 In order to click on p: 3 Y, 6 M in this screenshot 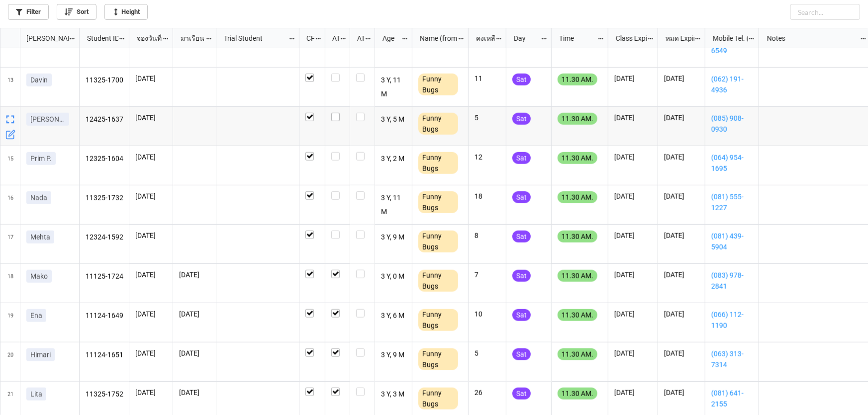, I will do `click(394, 316)`.